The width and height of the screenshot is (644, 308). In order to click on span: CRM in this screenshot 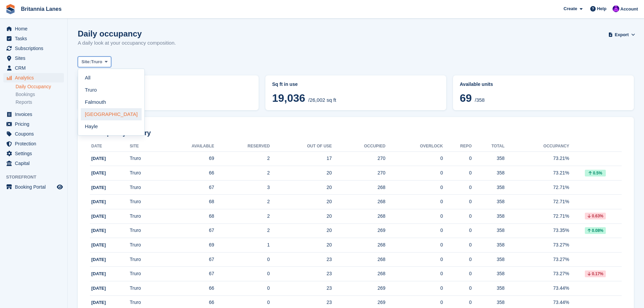, I will do `click(35, 68)`.